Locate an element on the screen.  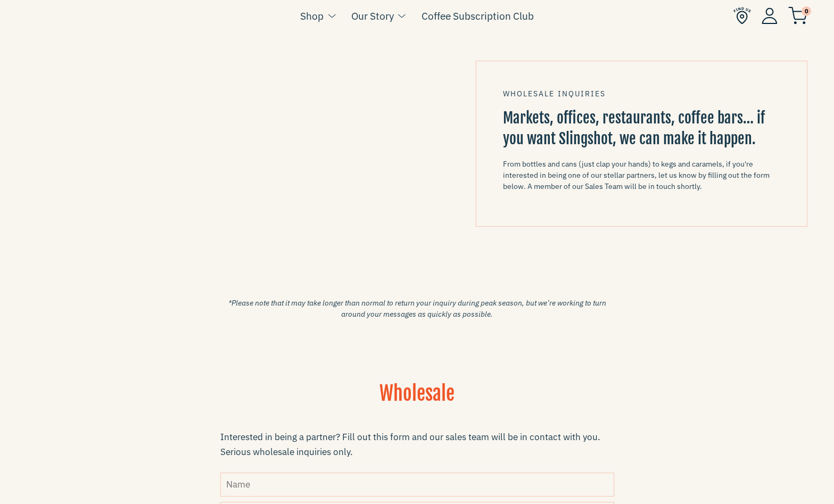
img: cart is located at coordinates (798, 16).